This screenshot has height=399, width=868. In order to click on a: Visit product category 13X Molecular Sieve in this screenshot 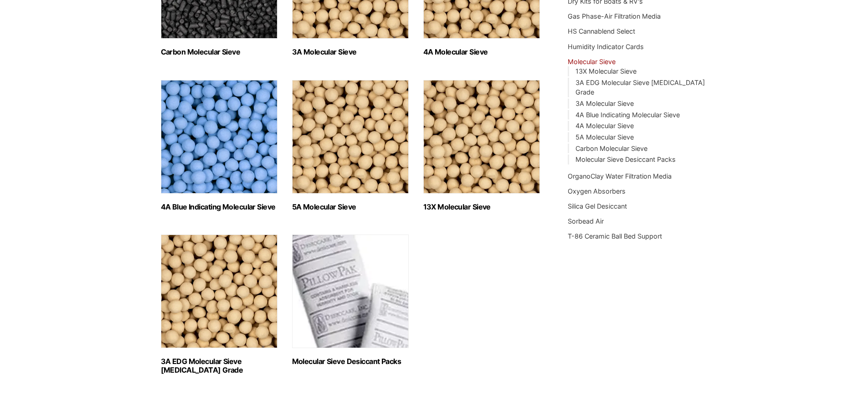, I will do `click(482, 145)`.